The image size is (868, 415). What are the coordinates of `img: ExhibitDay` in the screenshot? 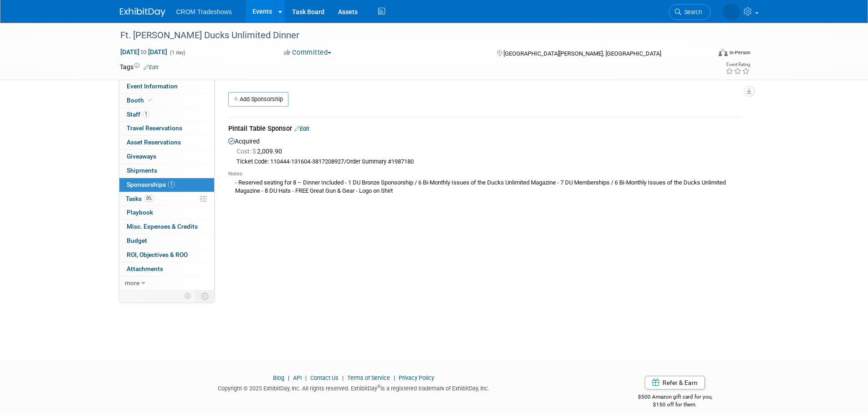 It's located at (143, 13).